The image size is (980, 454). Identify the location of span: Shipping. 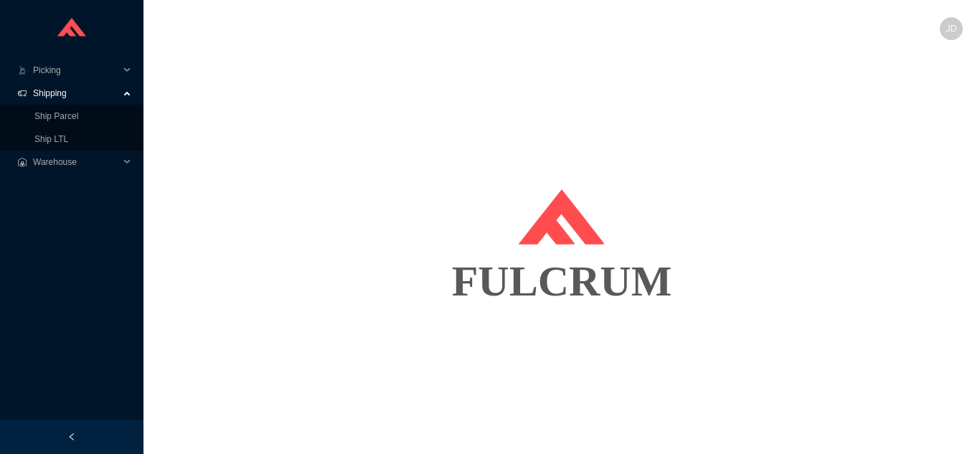
(76, 93).